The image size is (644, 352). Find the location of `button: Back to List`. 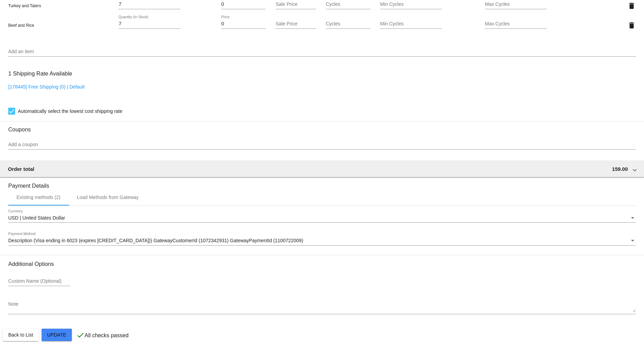

button: Back to List is located at coordinates (21, 335).